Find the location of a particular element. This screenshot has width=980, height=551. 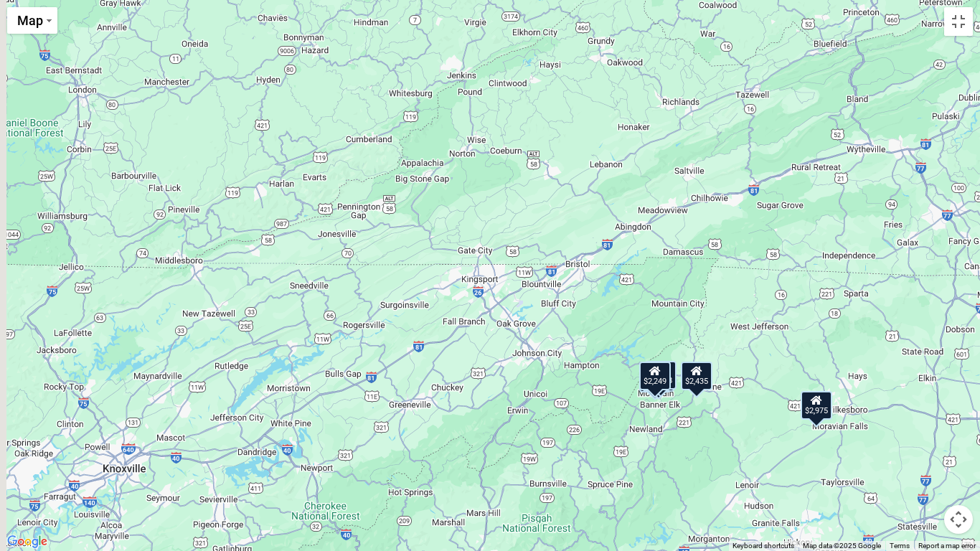

div: $2,435 is located at coordinates (697, 376).